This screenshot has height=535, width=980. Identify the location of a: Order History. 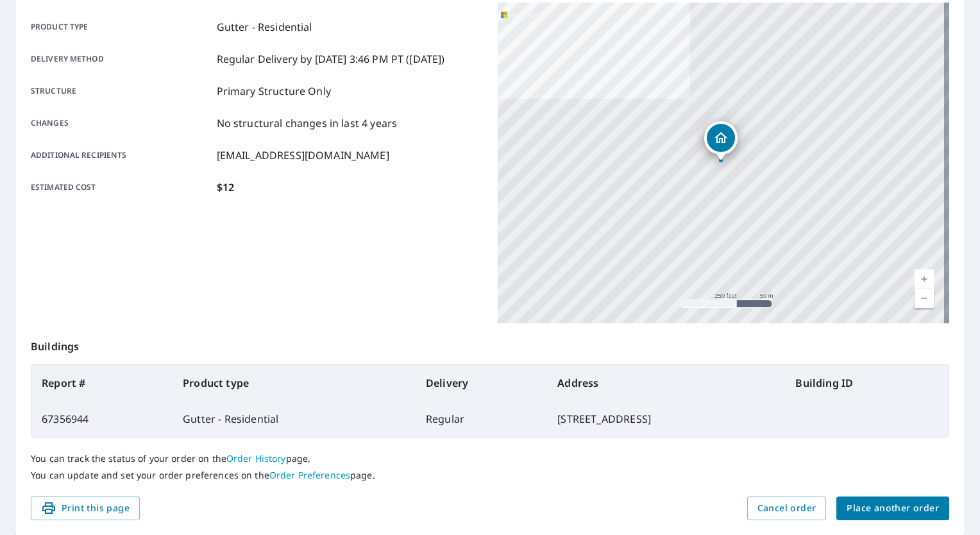
(256, 458).